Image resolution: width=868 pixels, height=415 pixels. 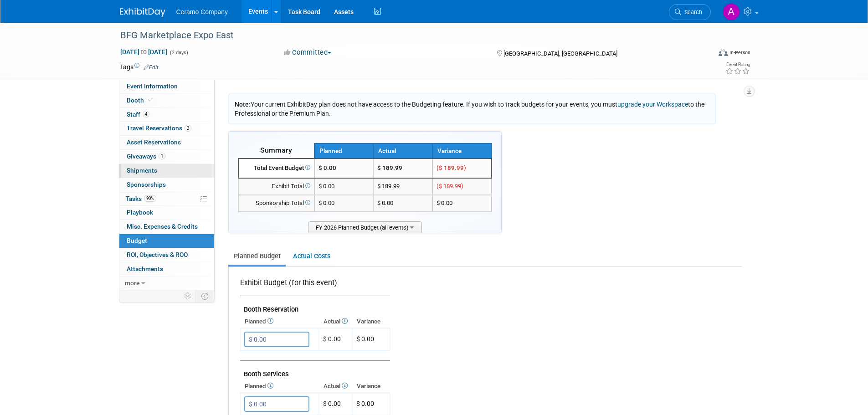 What do you see at coordinates (151, 100) in the screenshot?
I see `i: Booth reservation complete` at bounding box center [151, 100].